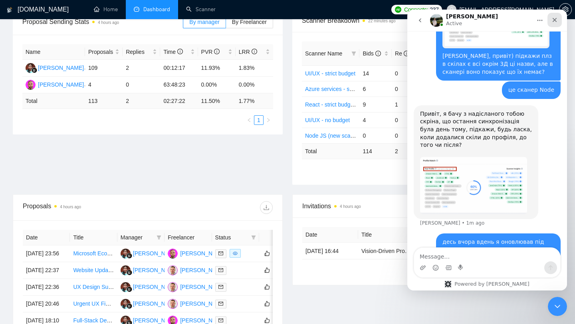 The width and height of the screenshot is (575, 324). I want to click on a: Full-Stack Developer (Node.js, LangGraph, Next.js, TypeScript), so click(151, 321).